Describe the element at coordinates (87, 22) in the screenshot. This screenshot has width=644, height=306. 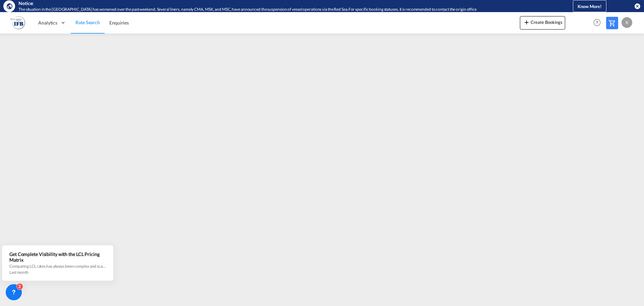
I see `span: Rate Search` at that location.